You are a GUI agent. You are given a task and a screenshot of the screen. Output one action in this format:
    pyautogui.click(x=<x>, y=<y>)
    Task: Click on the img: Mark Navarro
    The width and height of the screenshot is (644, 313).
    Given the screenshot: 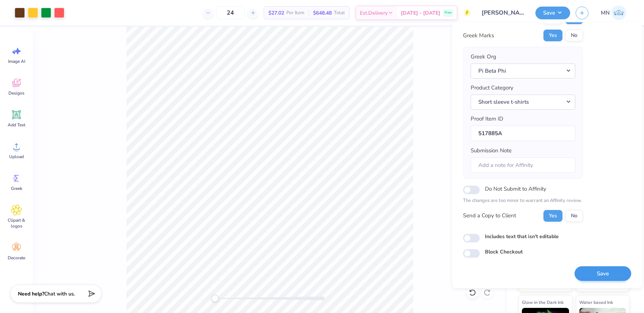 What is the action you would take?
    pyautogui.click(x=618, y=13)
    